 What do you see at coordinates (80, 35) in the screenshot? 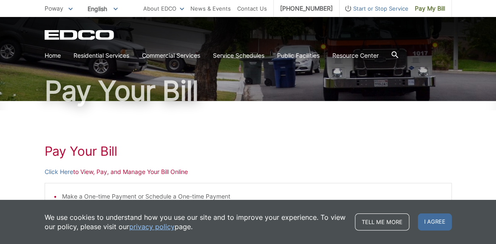
I see `a: EDCD logo. Return to the homepage.` at bounding box center [80, 35].